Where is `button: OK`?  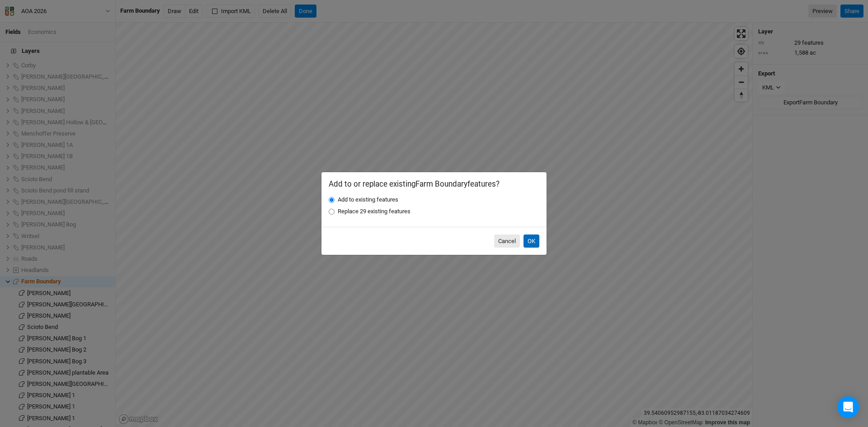
button: OK is located at coordinates (531, 242).